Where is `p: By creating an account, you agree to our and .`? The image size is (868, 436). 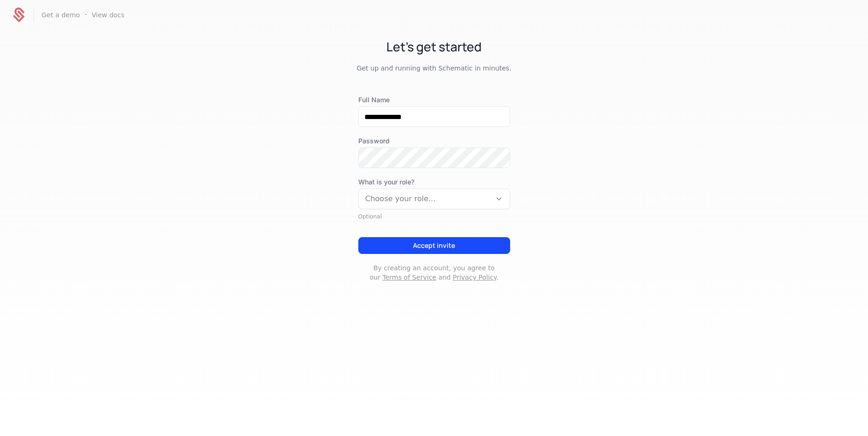 p: By creating an account, you agree to our and . is located at coordinates (434, 273).